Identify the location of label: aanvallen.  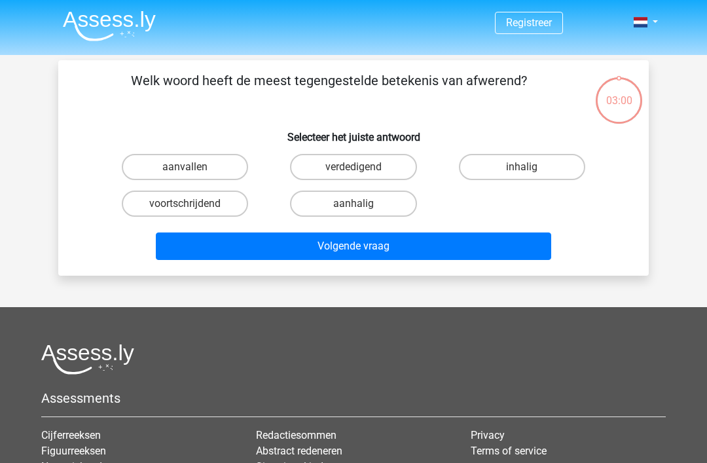
(185, 167).